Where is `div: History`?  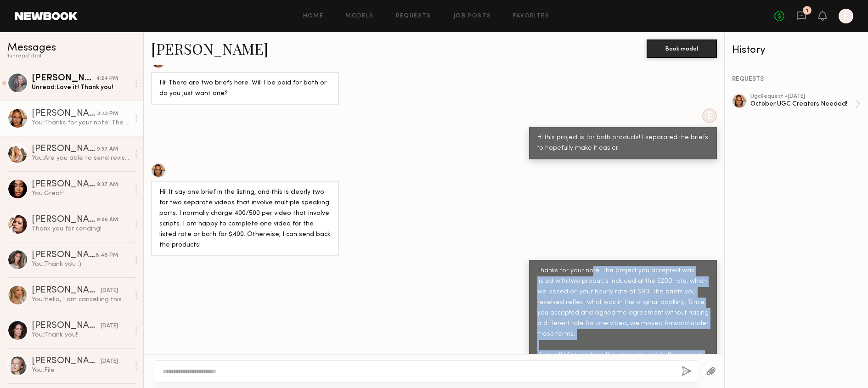 div: History is located at coordinates (796, 50).